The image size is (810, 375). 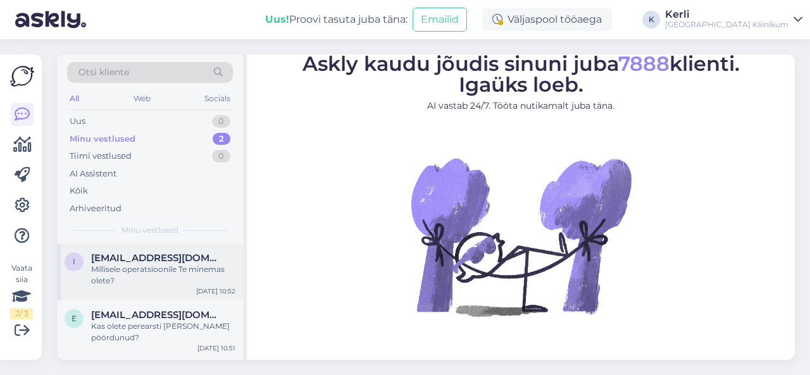 What do you see at coordinates (101, 156) in the screenshot?
I see `div: Tiimi vestlused` at bounding box center [101, 156].